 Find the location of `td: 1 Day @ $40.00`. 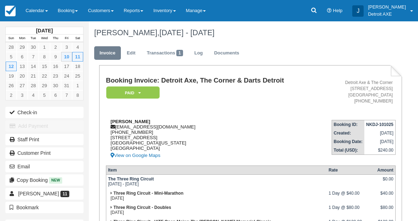

td: 1 Day @ $40.00 is located at coordinates (351, 196).